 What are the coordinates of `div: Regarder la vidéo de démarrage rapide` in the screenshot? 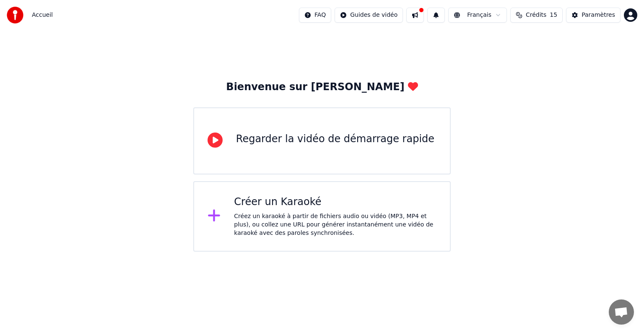 It's located at (336, 139).